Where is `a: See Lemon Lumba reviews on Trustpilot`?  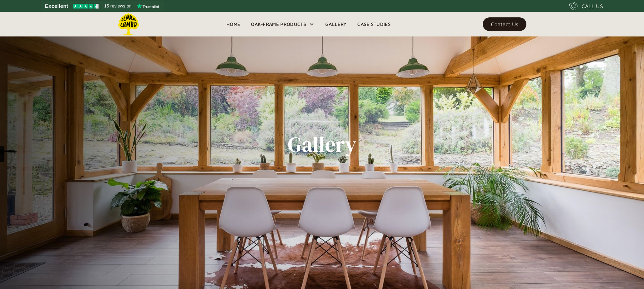
a: See Lemon Lumba reviews on Trustpilot is located at coordinates (102, 6).